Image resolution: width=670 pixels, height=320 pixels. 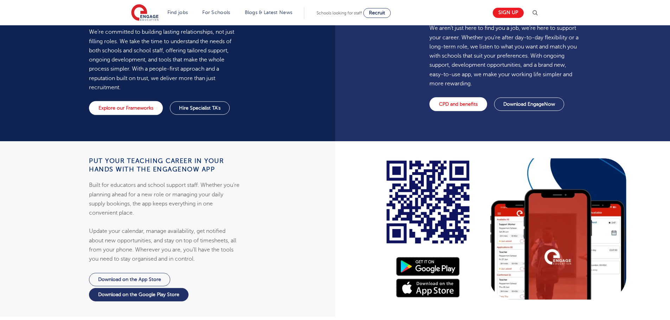 What do you see at coordinates (165, 245) in the screenshot?
I see `p: Update your calendar, manage availability, get notified about new opportunities, and stay on top ...` at bounding box center [165, 245].